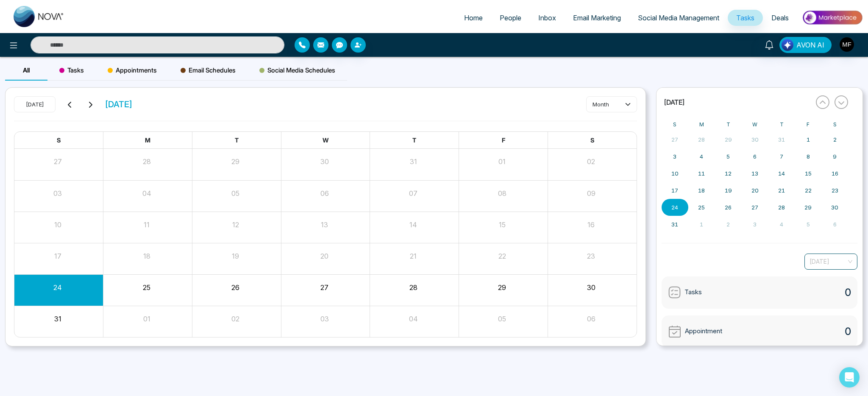 This screenshot has height=396, width=868. Describe the element at coordinates (147, 287) in the screenshot. I see `button: 25` at that location.